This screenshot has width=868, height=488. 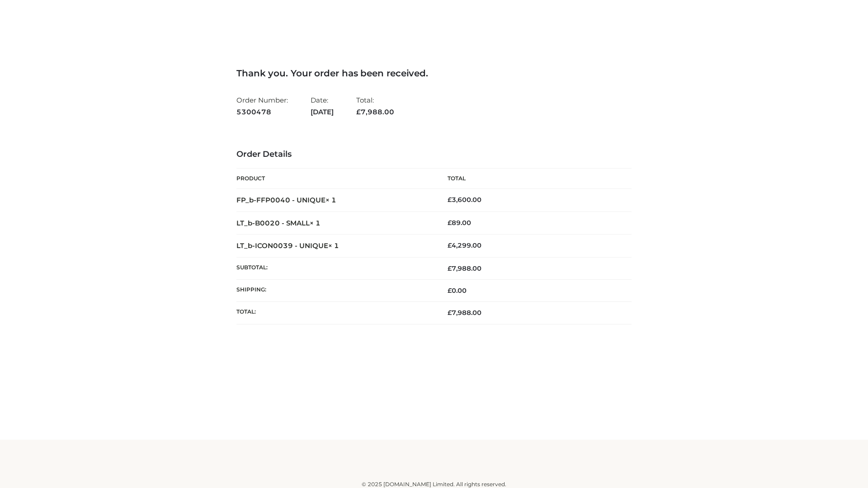 I want to click on strong: LT_b-ICON0039 - UNIQUE, so click(x=287, y=245).